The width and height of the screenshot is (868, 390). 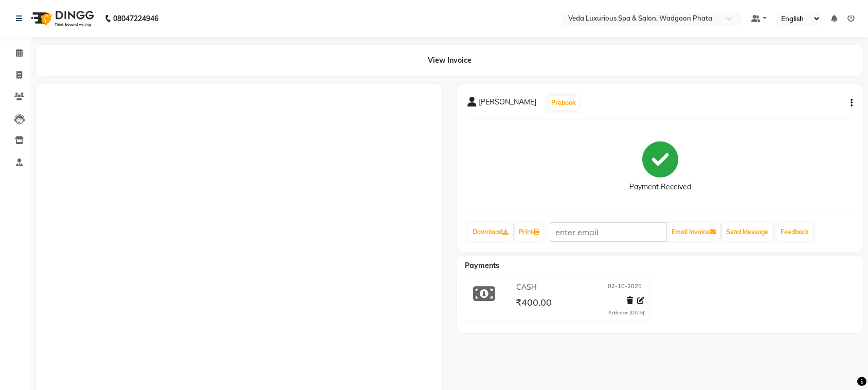 I want to click on span: CASH, so click(x=527, y=287).